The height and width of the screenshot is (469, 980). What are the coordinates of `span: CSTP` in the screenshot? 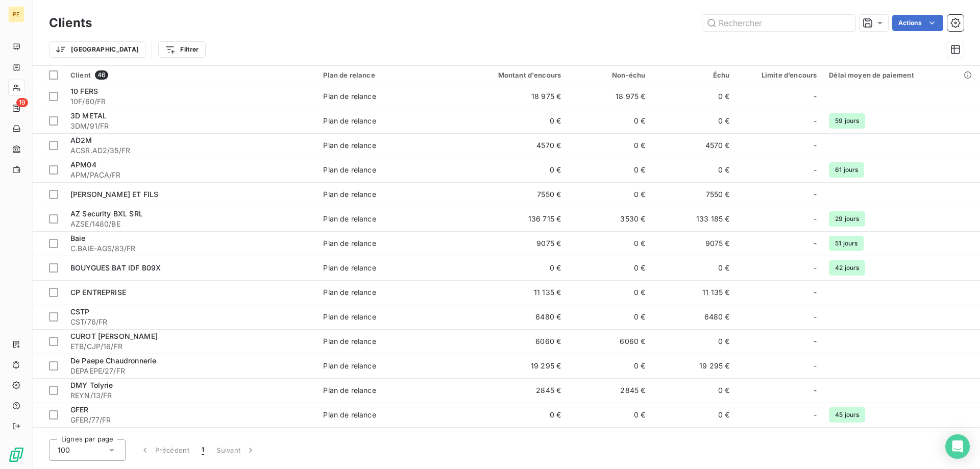 It's located at (80, 311).